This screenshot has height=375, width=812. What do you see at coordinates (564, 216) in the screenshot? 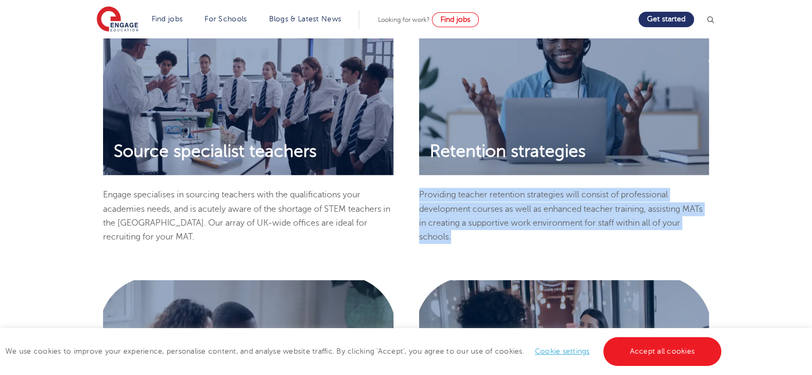
I see `p: Providing teacher retention strategies will consist of professional development courses as well a...` at bounding box center [564, 216].